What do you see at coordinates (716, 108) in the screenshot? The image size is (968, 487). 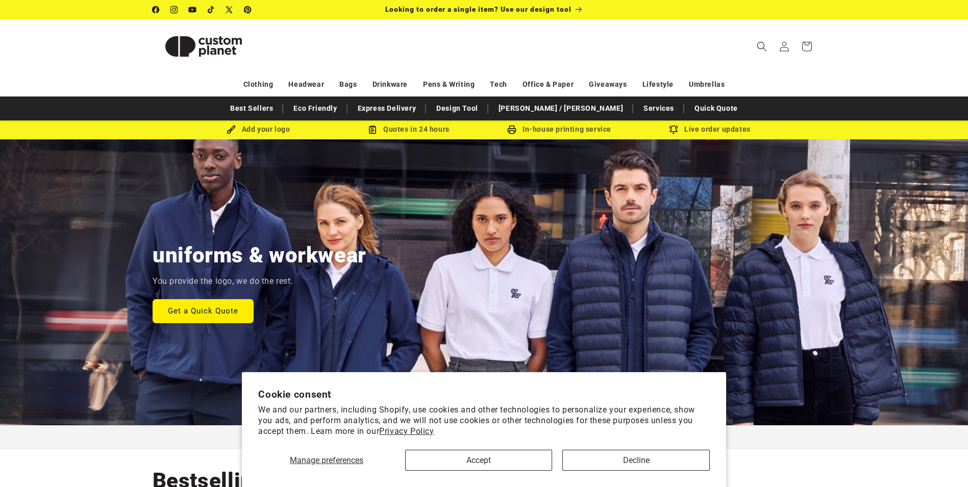 I see `a: Quick Quote` at bounding box center [716, 108].